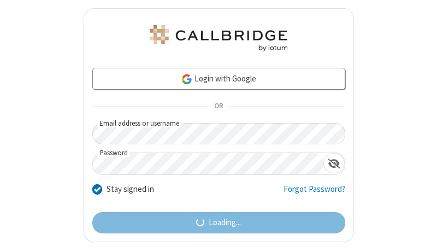 Image resolution: width=437 pixels, height=252 pixels. Describe the element at coordinates (219, 223) in the screenshot. I see `button: Loading...` at that location.